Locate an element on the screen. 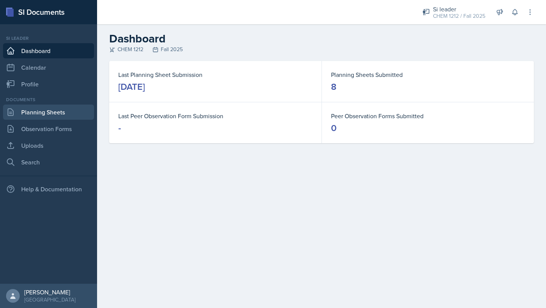 This screenshot has width=546, height=308. div: CHEM 1212 Fall 2025 is located at coordinates (322, 49).